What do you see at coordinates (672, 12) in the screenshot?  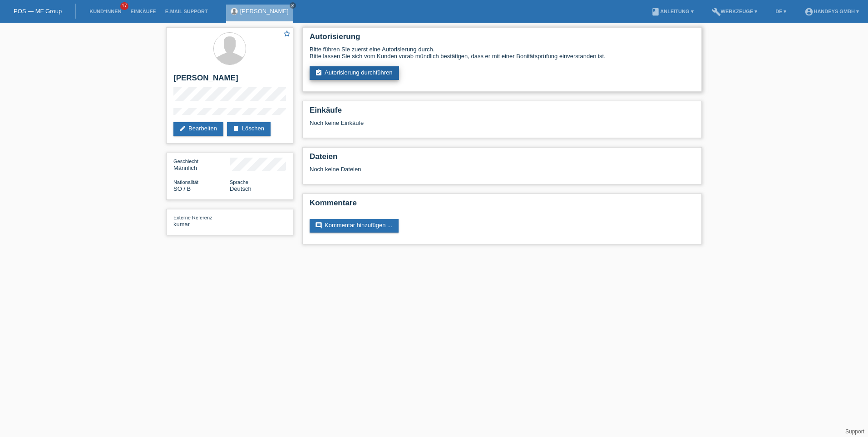 I see `a: bookAnleitung ▾` at bounding box center [672, 12].